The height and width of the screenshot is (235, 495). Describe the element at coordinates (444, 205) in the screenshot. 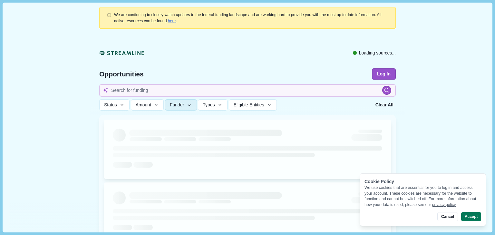

I see `a: privacy policy` at that location.